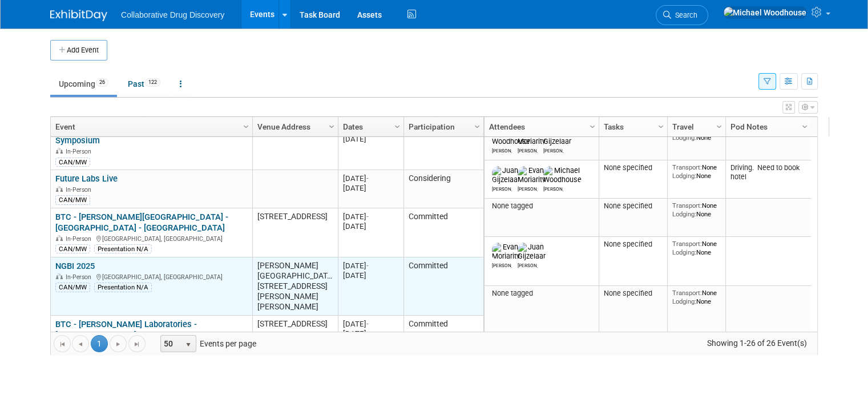 The image size is (868, 403). Describe the element at coordinates (207, 344) in the screenshot. I see `span: Events per page` at that location.